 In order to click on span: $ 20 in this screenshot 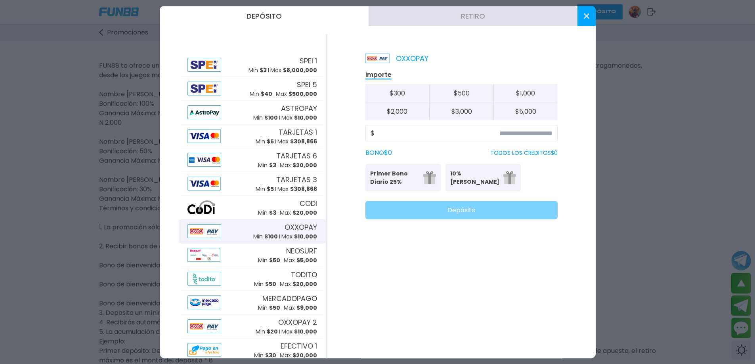, I will do `click(272, 331)`.